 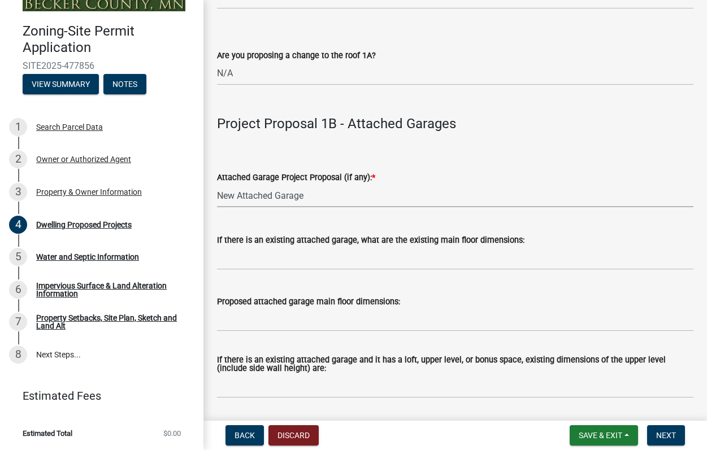 What do you see at coordinates (88, 257) in the screenshot?
I see `div: Water and Septic Information` at bounding box center [88, 257].